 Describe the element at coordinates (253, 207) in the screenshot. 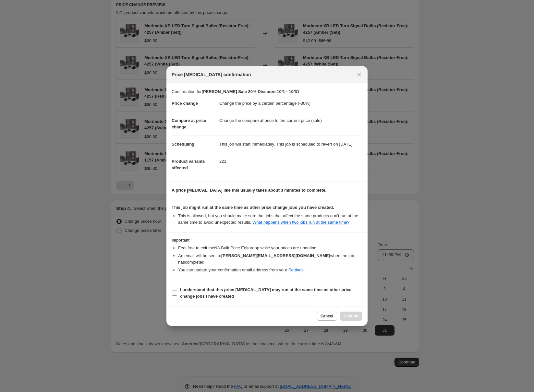

I see `b: This job might run at the same time as other price change jobs you have created.` at that location.